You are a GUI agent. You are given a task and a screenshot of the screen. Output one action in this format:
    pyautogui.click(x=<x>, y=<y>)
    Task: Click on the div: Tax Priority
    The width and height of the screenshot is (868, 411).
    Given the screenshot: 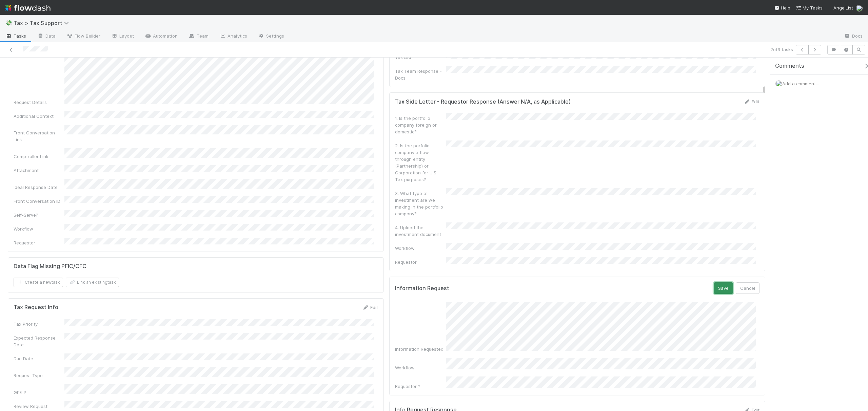 What is the action you would take?
    pyautogui.click(x=39, y=324)
    